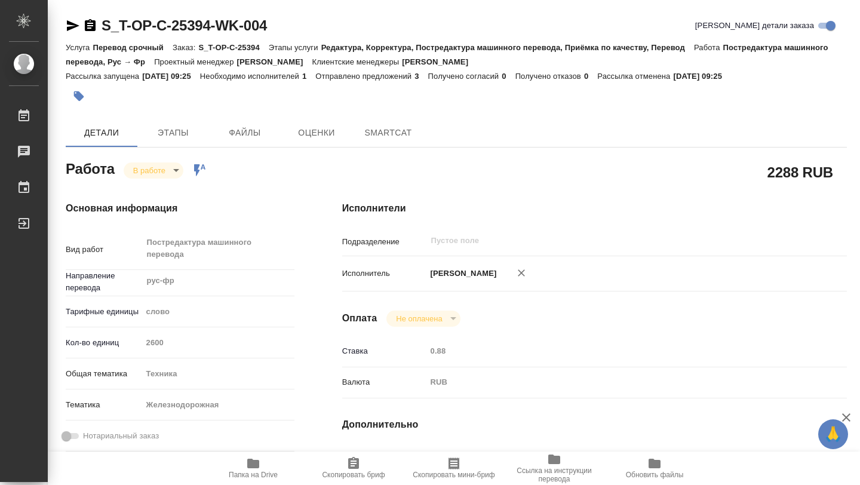 The height and width of the screenshot is (485, 860). I want to click on button: Обновить файлы, so click(655, 468).